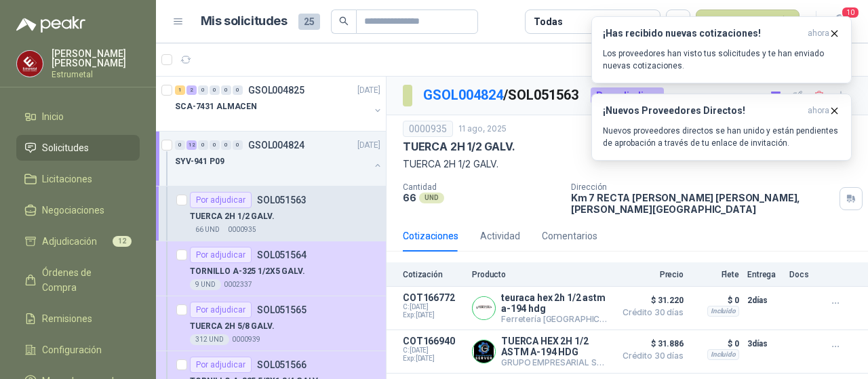  I want to click on a: Licitaciones, so click(78, 179).